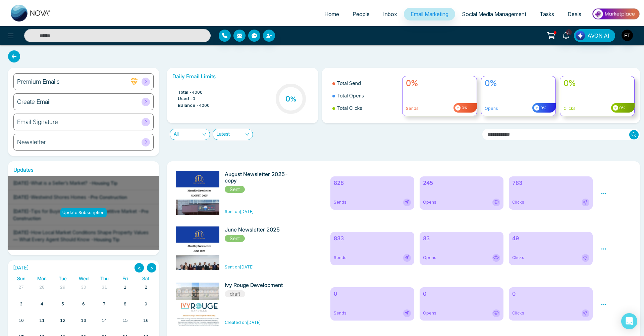 The width and height of the screenshot is (644, 336). What do you see at coordinates (594, 35) in the screenshot?
I see `button: AVON AI` at bounding box center [594, 35].